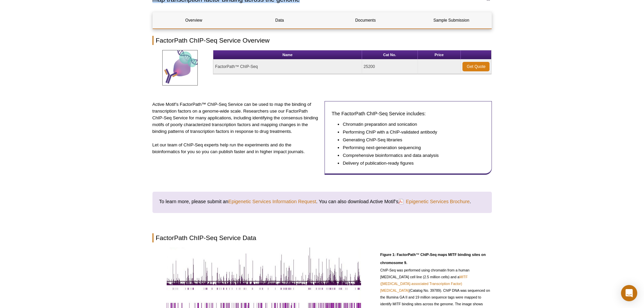  What do you see at coordinates (411, 156) in the screenshot?
I see `li: Comprehensive bioinformatics and data analysis` at bounding box center [411, 156].